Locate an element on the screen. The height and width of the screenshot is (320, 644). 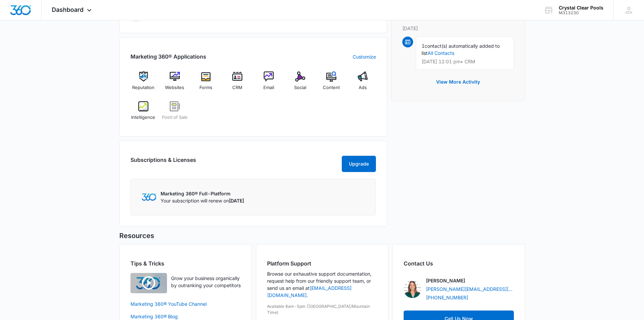
span: Point of Sale is located at coordinates (175, 117).